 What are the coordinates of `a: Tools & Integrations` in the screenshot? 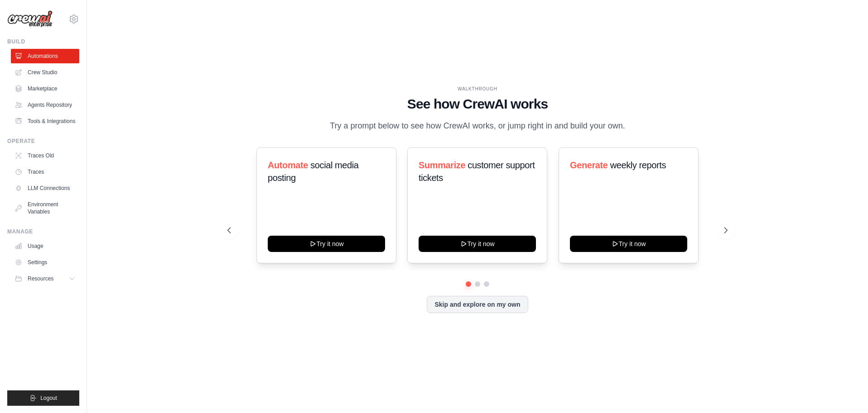 It's located at (45, 121).